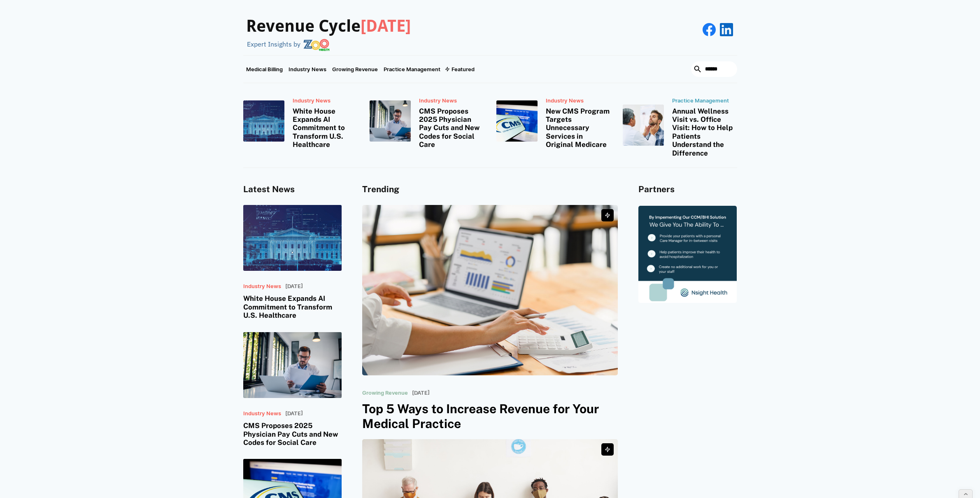 Image resolution: width=980 pixels, height=498 pixels. What do you see at coordinates (293, 190) in the screenshot?
I see `h4: Latest News` at bounding box center [293, 190].